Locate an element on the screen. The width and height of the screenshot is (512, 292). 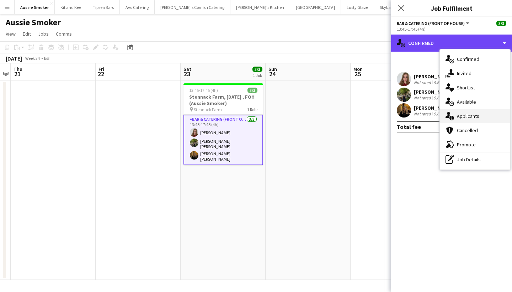
div: Shortlist is located at coordinates (475, 88).